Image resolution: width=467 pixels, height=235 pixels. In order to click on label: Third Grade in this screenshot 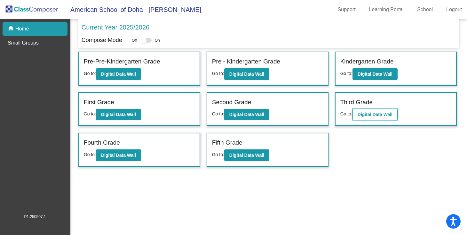, I will do `click(357, 102)`.